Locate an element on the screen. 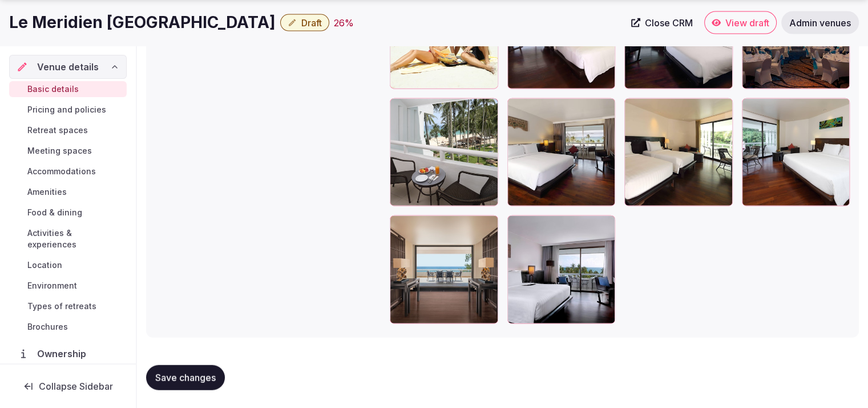 This screenshot has height=408, width=868. span: Pricing and policies is located at coordinates (66, 109).